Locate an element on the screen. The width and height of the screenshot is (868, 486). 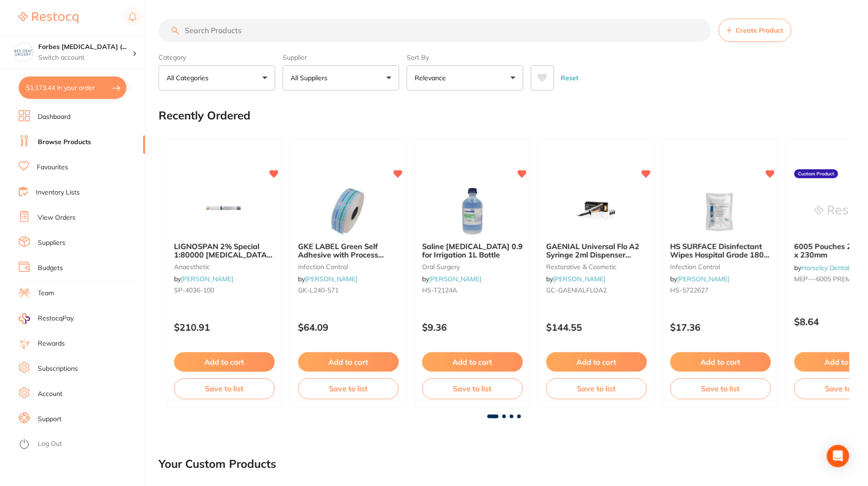
h2: Recently Ordered is located at coordinates (204, 116).